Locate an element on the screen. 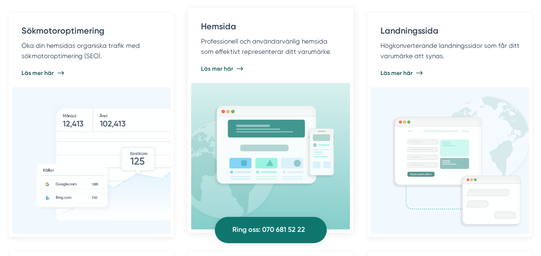  img: Landningssida för bygg- och tjänsteföretag. is located at coordinates (463, 160).